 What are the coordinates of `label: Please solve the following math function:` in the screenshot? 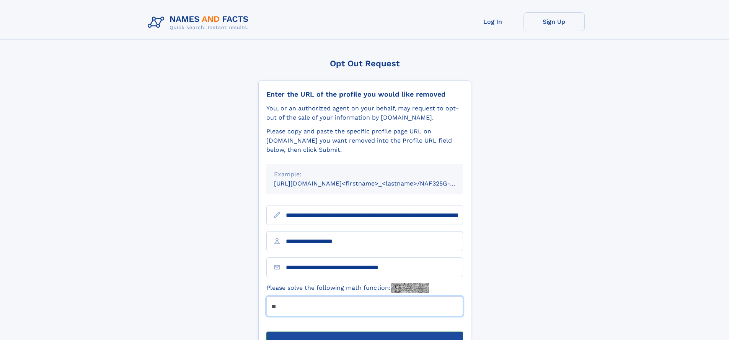 It's located at (348, 288).